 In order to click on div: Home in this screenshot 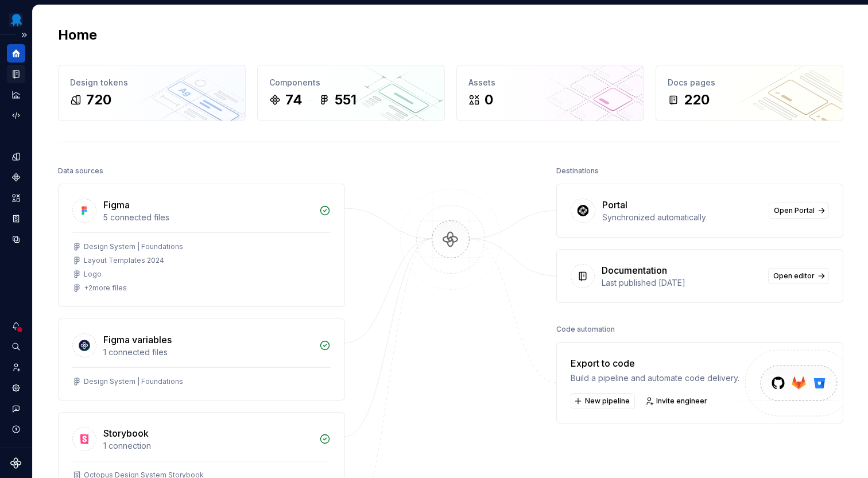, I will do `click(16, 53)`.